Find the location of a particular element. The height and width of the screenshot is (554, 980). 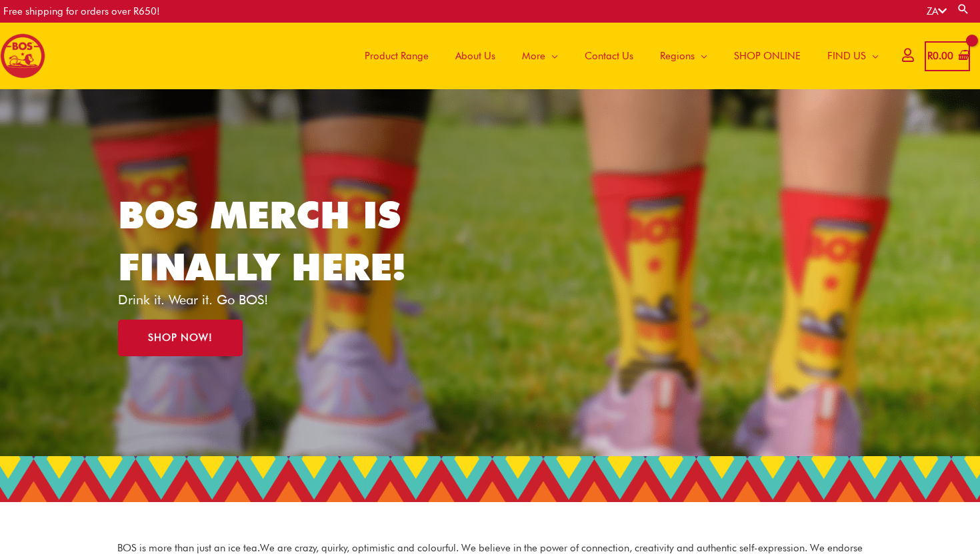

a: Regions is located at coordinates (683, 56).